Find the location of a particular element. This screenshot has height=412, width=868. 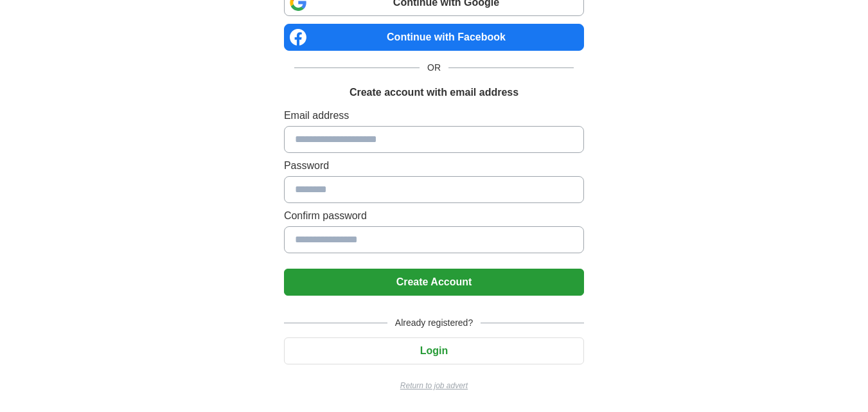

button: Login is located at coordinates (434, 350).